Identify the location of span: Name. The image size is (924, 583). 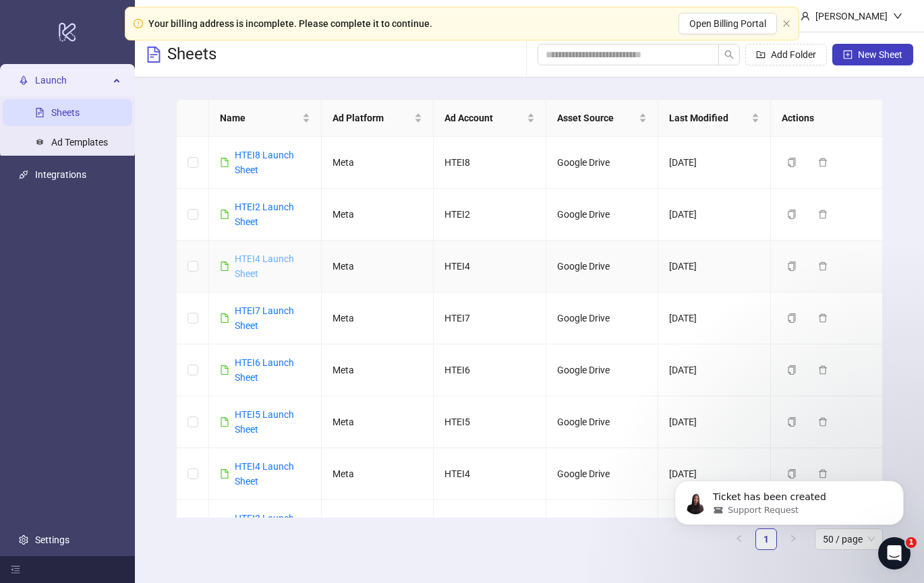
(260, 118).